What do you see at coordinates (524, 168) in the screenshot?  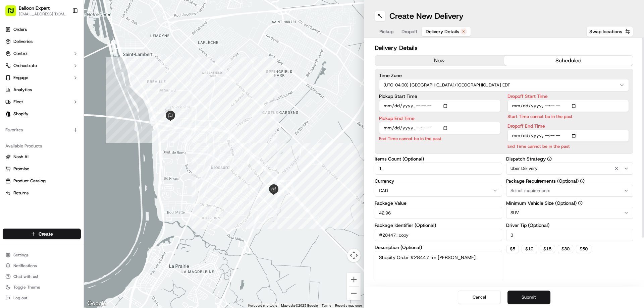 I see `span: Uber Delivery` at bounding box center [524, 168].